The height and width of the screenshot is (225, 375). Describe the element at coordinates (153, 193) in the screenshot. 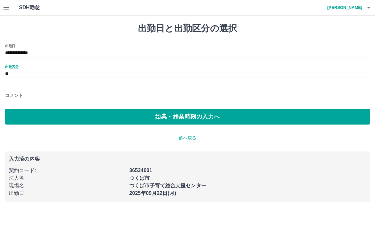

I see `b: 2025年09月22日(月)` at that location.